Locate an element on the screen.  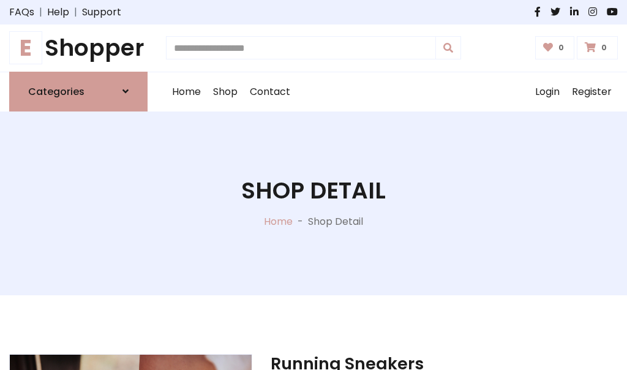
a: Help is located at coordinates (58, 12).